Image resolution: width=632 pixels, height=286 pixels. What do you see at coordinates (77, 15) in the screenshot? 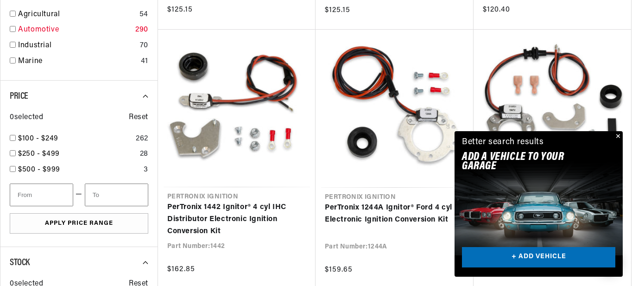
I see `a: Agricultural` at bounding box center [77, 15].